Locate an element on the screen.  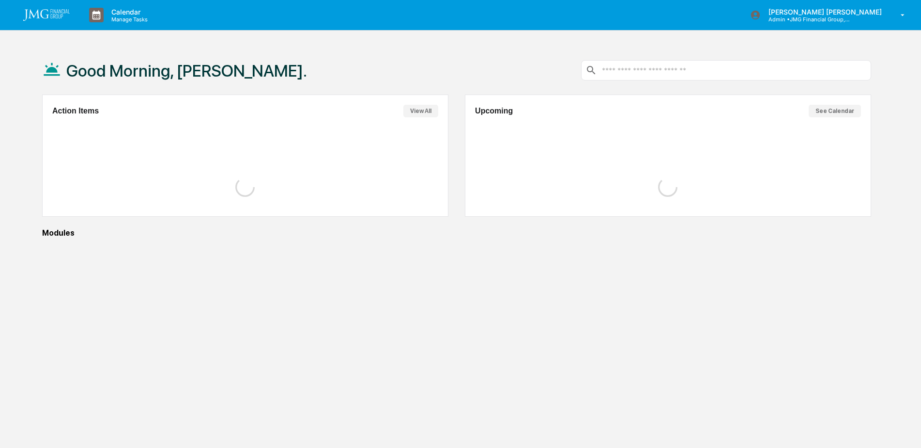
h2: Upcoming is located at coordinates (494, 111).